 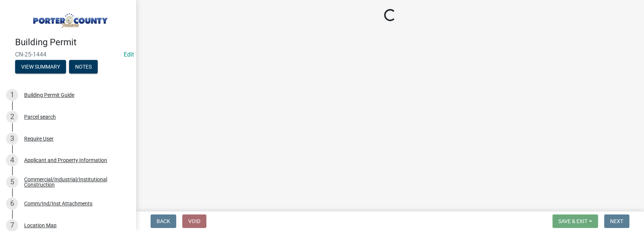 What do you see at coordinates (194, 221) in the screenshot?
I see `button: Void` at bounding box center [194, 221].